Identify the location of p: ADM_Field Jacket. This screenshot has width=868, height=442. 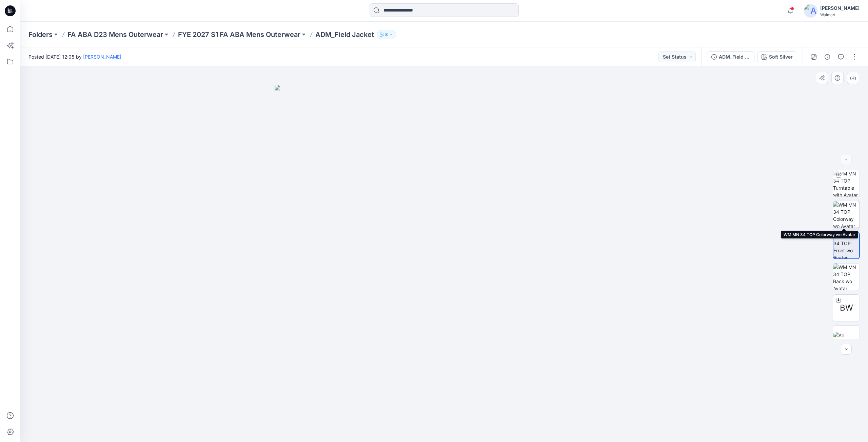
(344, 35).